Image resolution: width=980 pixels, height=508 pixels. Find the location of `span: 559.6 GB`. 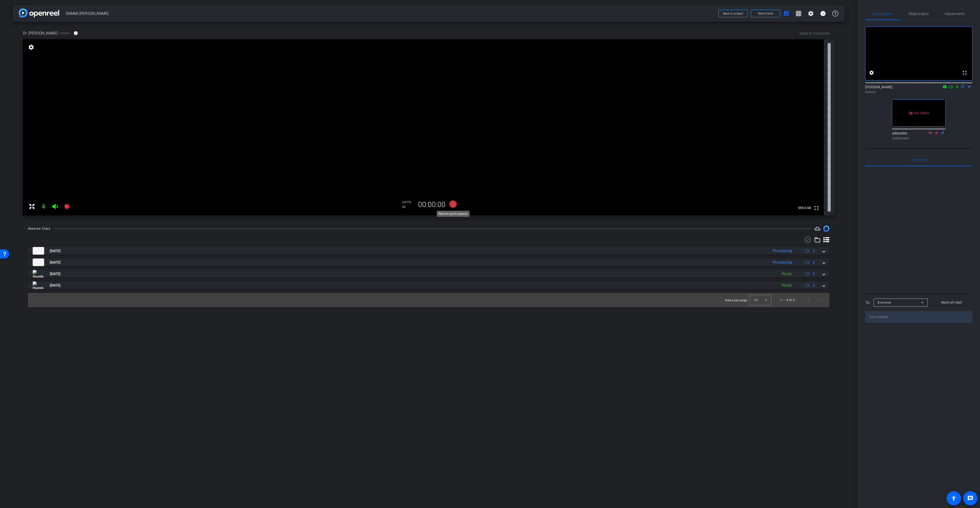

span: 559.6 GB is located at coordinates (804, 208).